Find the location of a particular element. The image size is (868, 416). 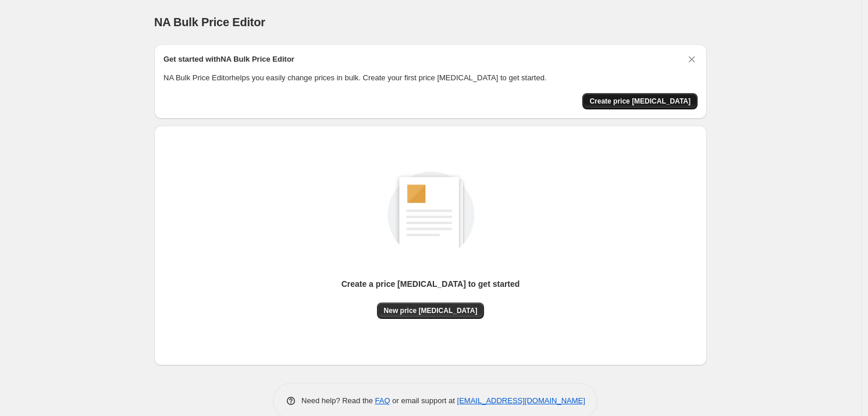

button: Dismiss card is located at coordinates (692, 59).